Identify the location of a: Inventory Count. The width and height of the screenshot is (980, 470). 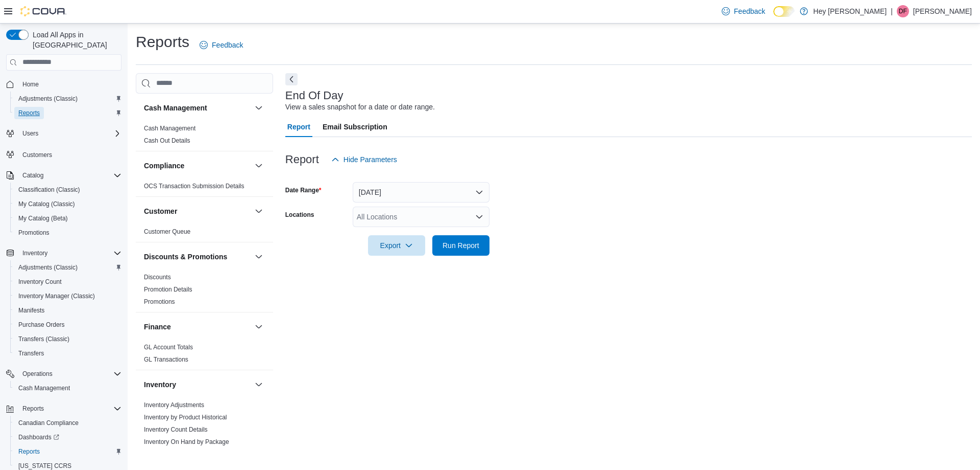
(40, 281).